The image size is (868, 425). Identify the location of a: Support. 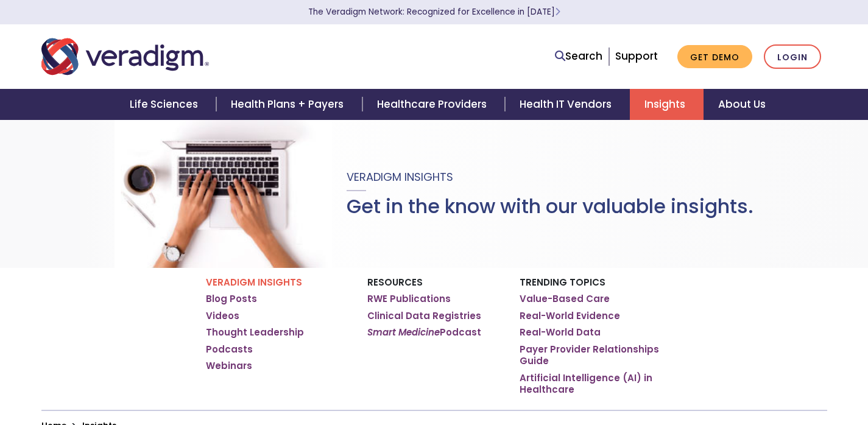
(637, 56).